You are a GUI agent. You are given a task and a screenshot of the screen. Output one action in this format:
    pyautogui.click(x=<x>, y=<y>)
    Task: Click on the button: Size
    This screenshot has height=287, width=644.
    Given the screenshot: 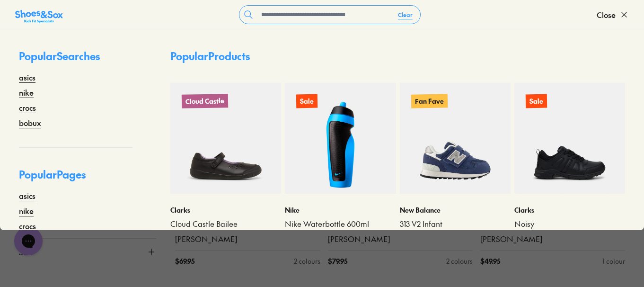 What is the action you would take?
    pyautogui.click(x=88, y=252)
    